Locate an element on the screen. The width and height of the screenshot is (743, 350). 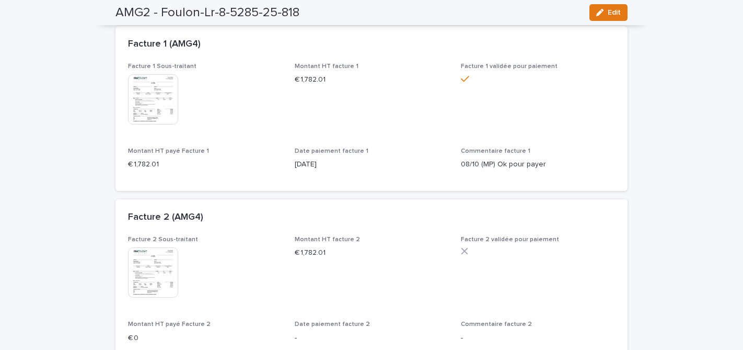
span: Montant HT facture 1 is located at coordinates (327, 66).